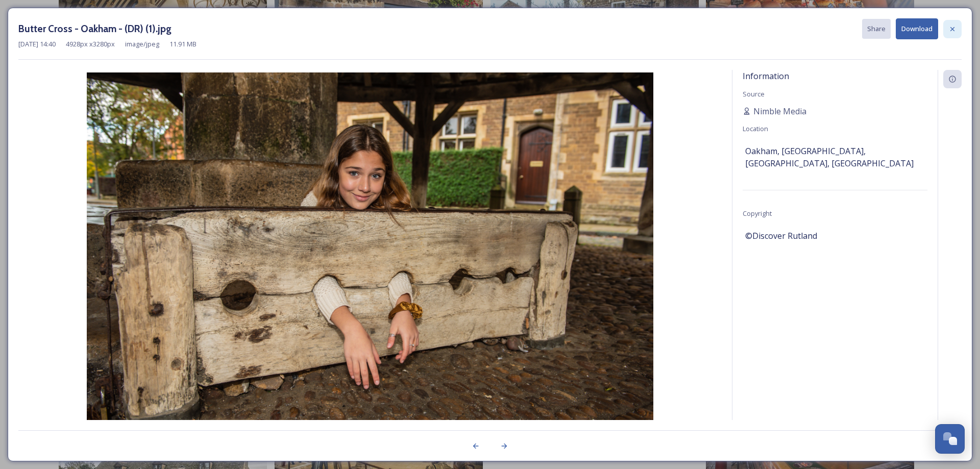  I want to click on button: Open Chat, so click(950, 439).